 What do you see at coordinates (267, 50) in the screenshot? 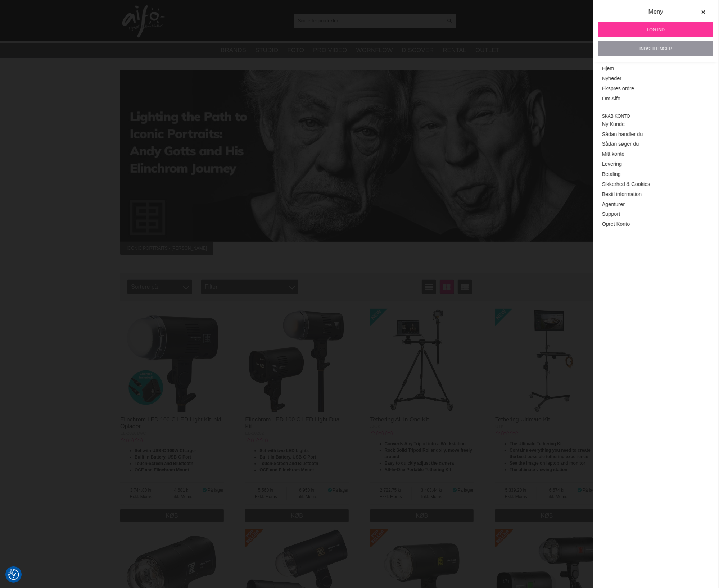
I see `a: Studio` at bounding box center [267, 50].